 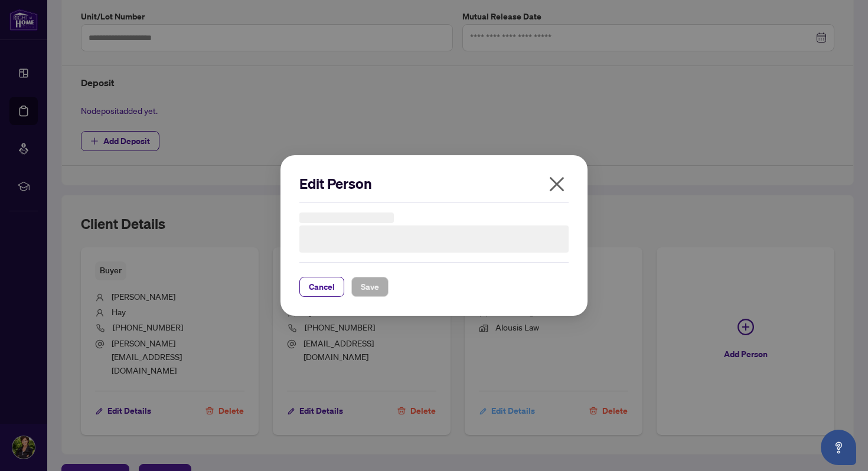 What do you see at coordinates (434, 183) in the screenshot?
I see `h2: Edit Person` at bounding box center [434, 183].